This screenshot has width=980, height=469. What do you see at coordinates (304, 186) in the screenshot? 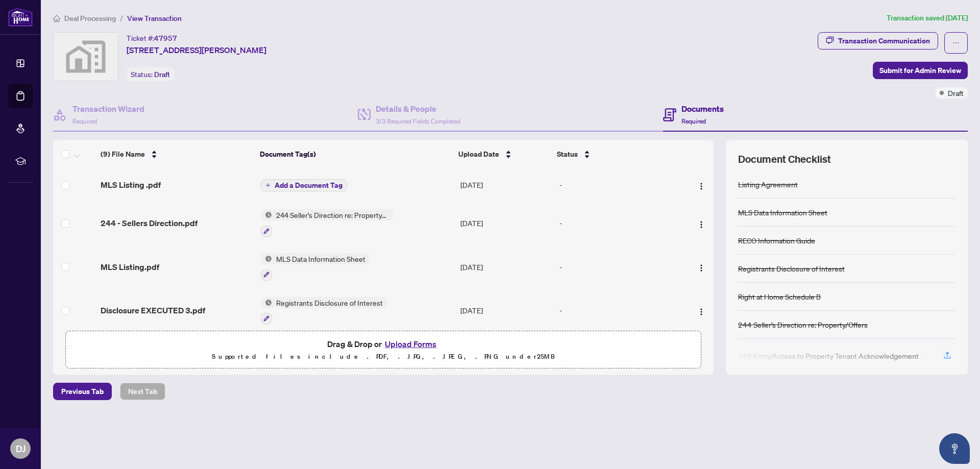
I see `button: Add a Document Tag` at bounding box center [304, 186].